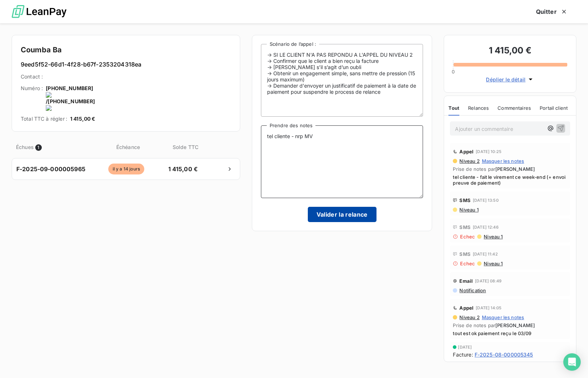  Describe the element at coordinates (510, 333) in the screenshot. I see `span: tout est ok paiement reçu le 03/09` at that location.